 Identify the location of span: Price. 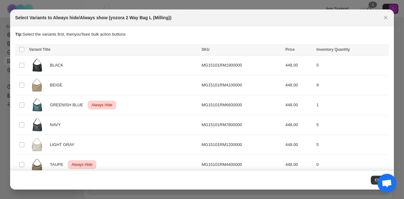
(290, 50).